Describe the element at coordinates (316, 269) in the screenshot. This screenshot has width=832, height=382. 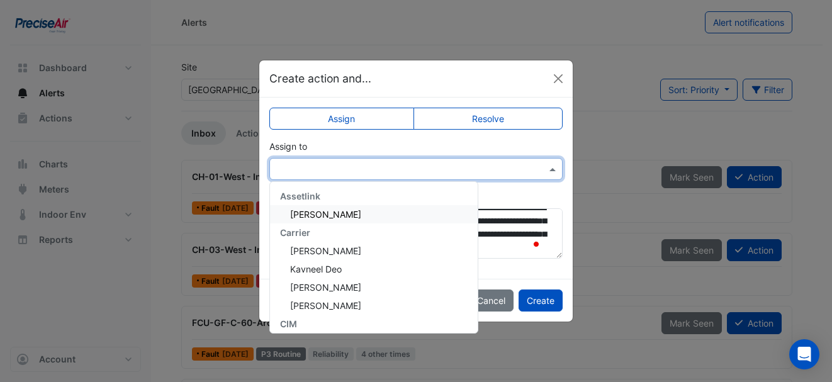
I see `span: Kavneel Deo` at that location.